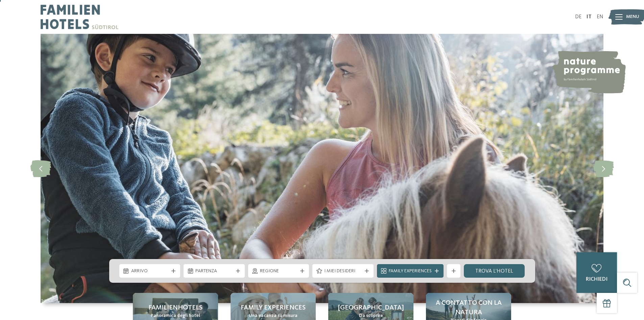 Image resolution: width=644 pixels, height=320 pixels. I want to click on a: nature programme by Familienhotels Südtirol, so click(589, 72).